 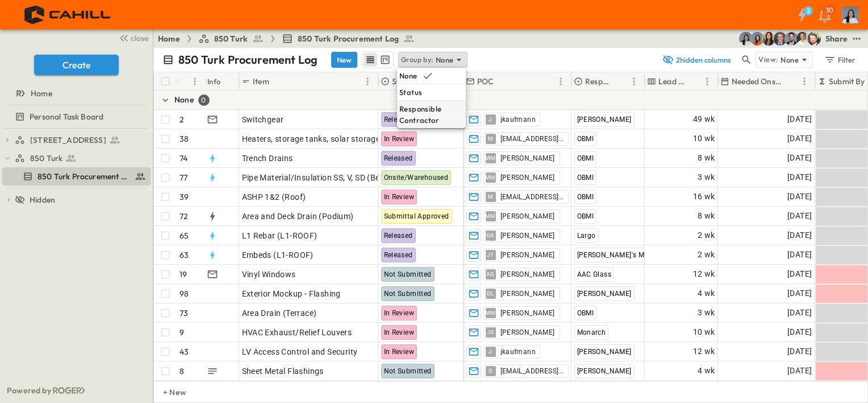 I want to click on p: None, so click(x=445, y=60).